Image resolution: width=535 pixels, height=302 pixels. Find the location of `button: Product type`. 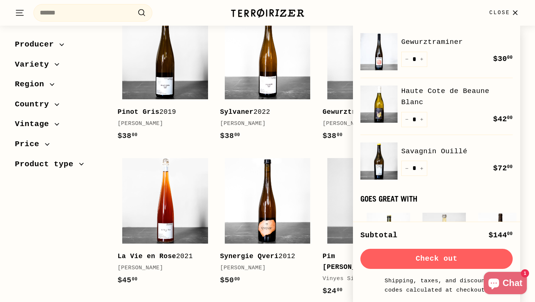

button: Product type is located at coordinates (60, 166).